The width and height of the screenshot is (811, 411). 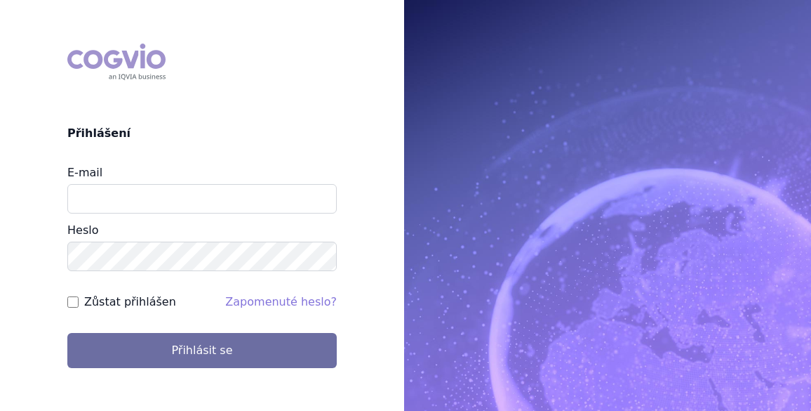 What do you see at coordinates (85, 172) in the screenshot?
I see `label: E-mail` at bounding box center [85, 172].